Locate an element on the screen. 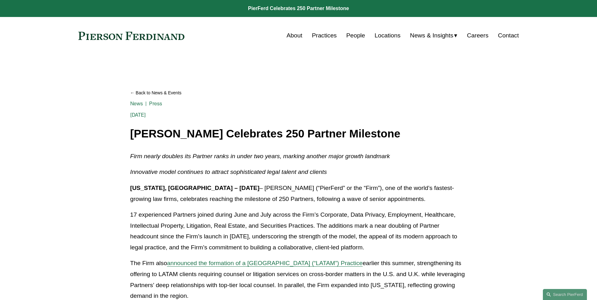 This screenshot has height=300, width=597. a: Practices is located at coordinates (324, 36).